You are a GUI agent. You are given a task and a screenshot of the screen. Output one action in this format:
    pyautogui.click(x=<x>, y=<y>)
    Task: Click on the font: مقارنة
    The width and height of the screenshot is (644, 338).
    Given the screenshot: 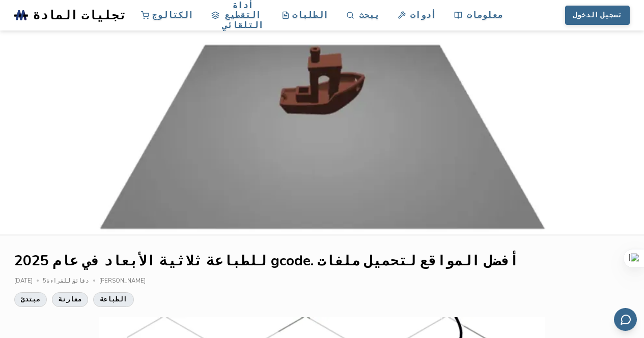 What is the action you would take?
    pyautogui.click(x=70, y=299)
    